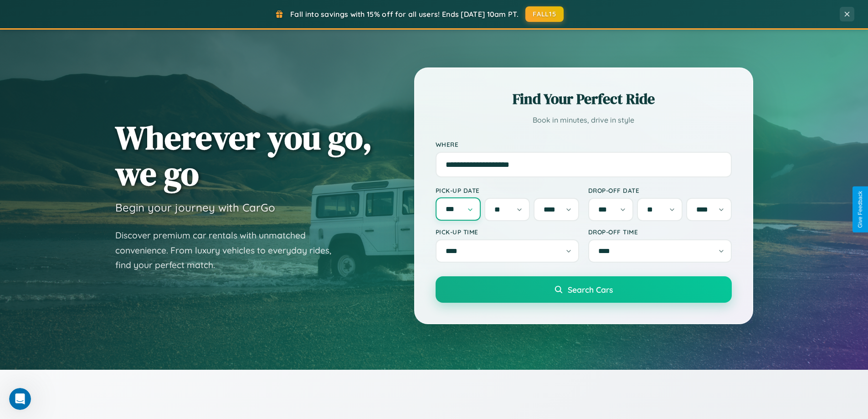 The width and height of the screenshot is (868, 419). Describe the element at coordinates (860, 210) in the screenshot. I see `div: Give Feedback` at that location.